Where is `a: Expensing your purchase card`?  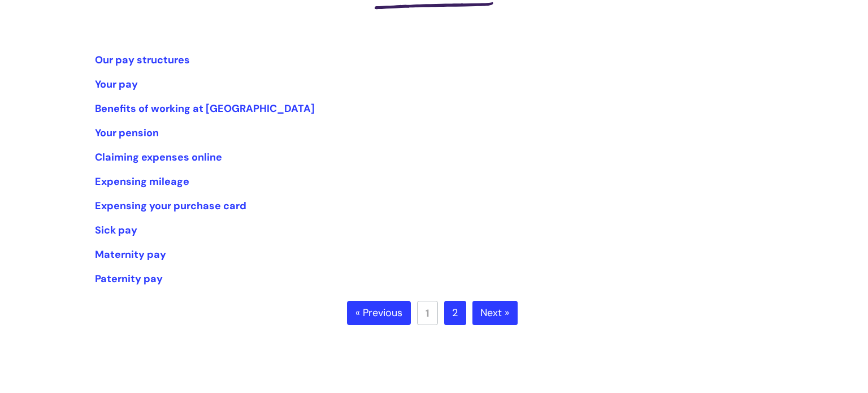 a: Expensing your purchase card is located at coordinates (170, 205).